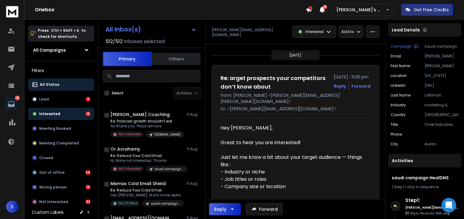 The height and width of the screenshot is (219, 464). Describe the element at coordinates (425, 161) in the screenshot. I see `div: Activities` at that location.